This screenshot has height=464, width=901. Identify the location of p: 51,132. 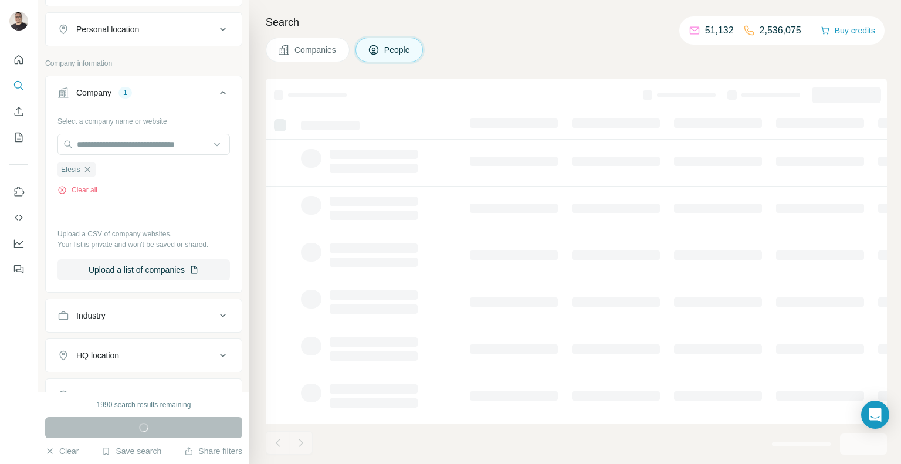
(719, 31).